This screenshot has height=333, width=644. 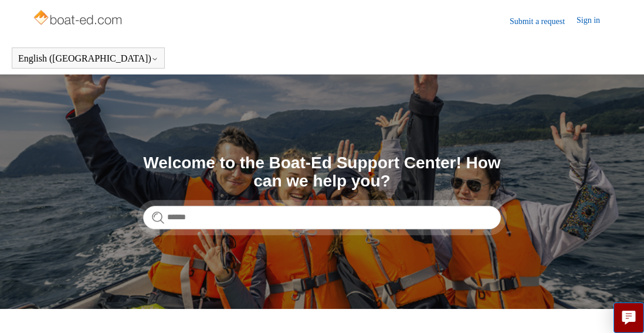 I want to click on a: Sign in, so click(x=594, y=21).